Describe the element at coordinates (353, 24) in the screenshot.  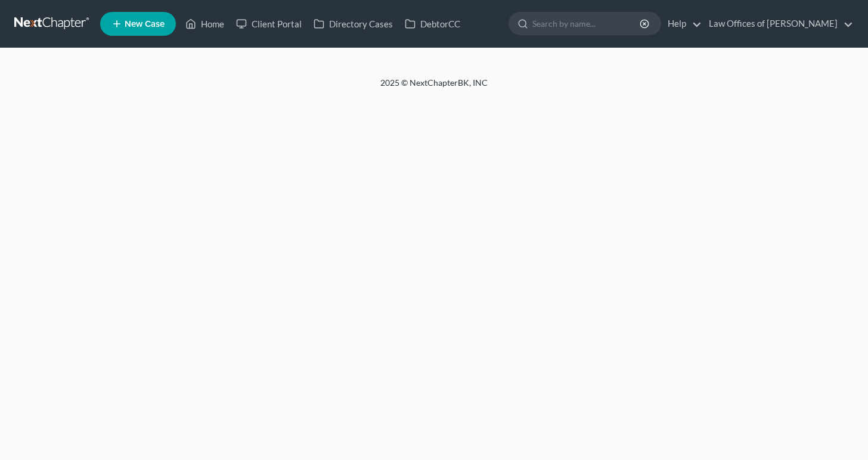
I see `a: Directory Cases` at that location.